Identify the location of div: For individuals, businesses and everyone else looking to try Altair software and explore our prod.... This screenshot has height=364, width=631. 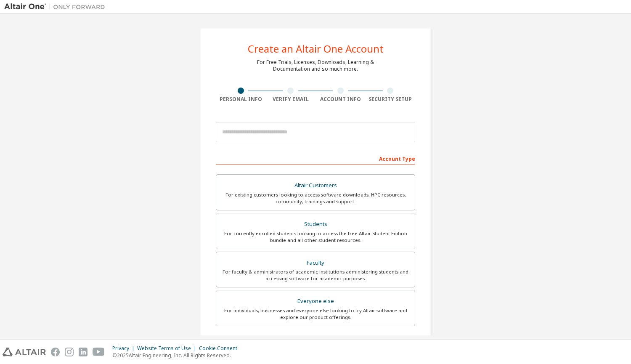
(316, 314).